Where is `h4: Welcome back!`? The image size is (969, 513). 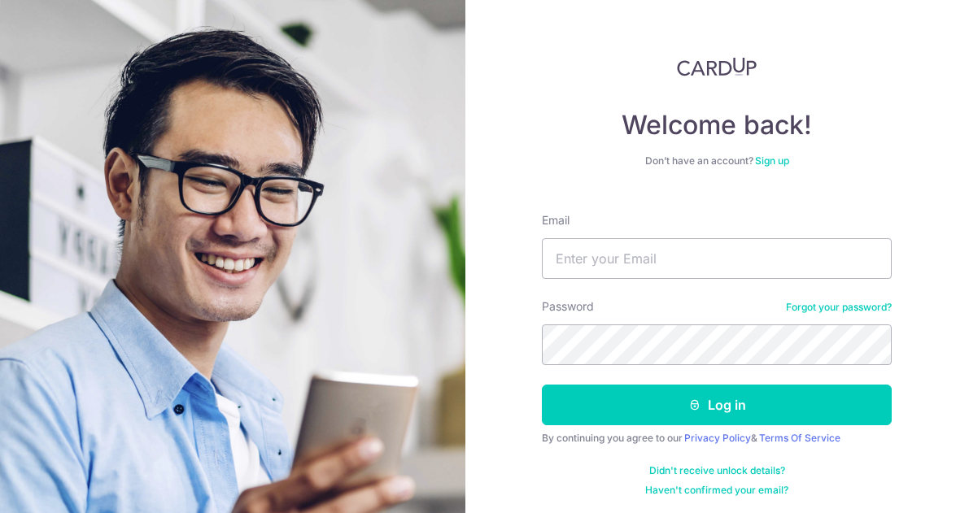
h4: Welcome back! is located at coordinates (717, 125).